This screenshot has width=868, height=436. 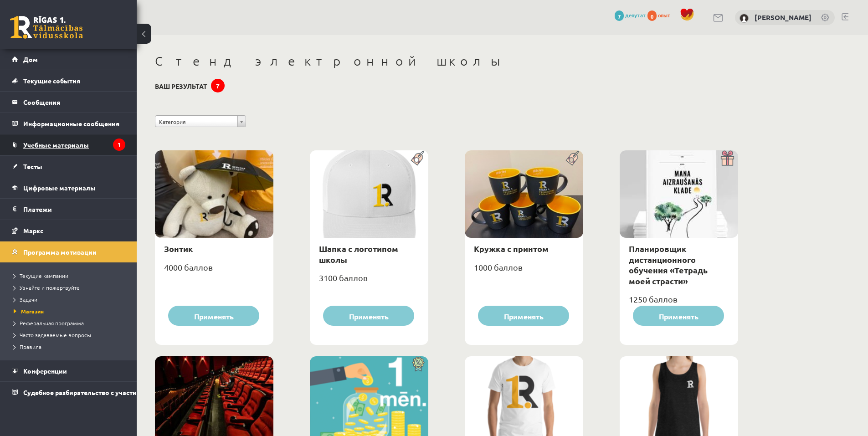 I want to click on font: Правила, so click(x=30, y=347).